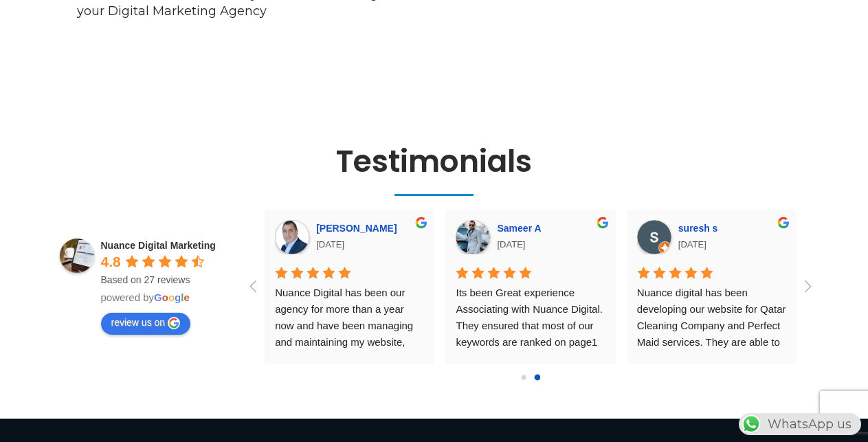 This screenshot has height=442, width=868. I want to click on a: WhatsAppWhatsApp us, so click(800, 425).